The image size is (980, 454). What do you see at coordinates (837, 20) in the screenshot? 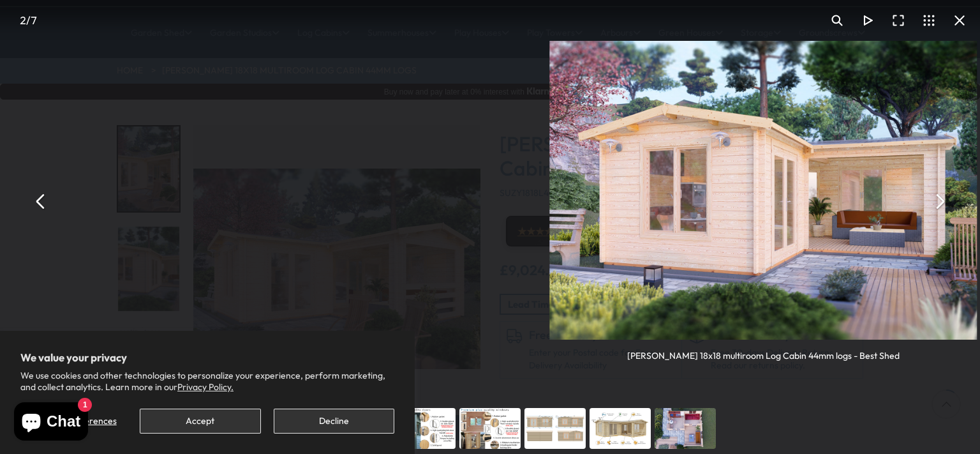
I see `button: Toggle zoom level` at bounding box center [837, 20].